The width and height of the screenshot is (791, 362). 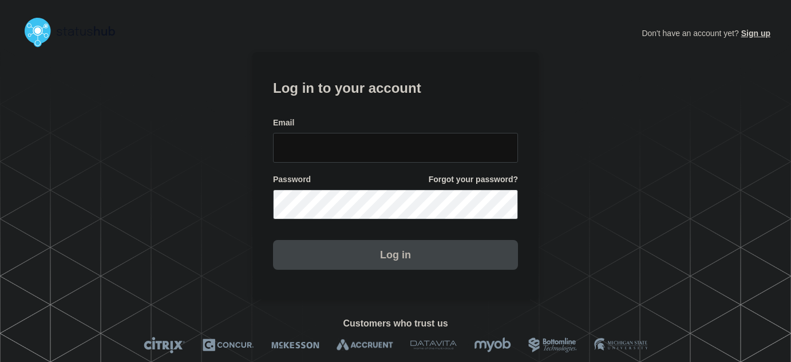 I want to click on span: Password, so click(x=292, y=179).